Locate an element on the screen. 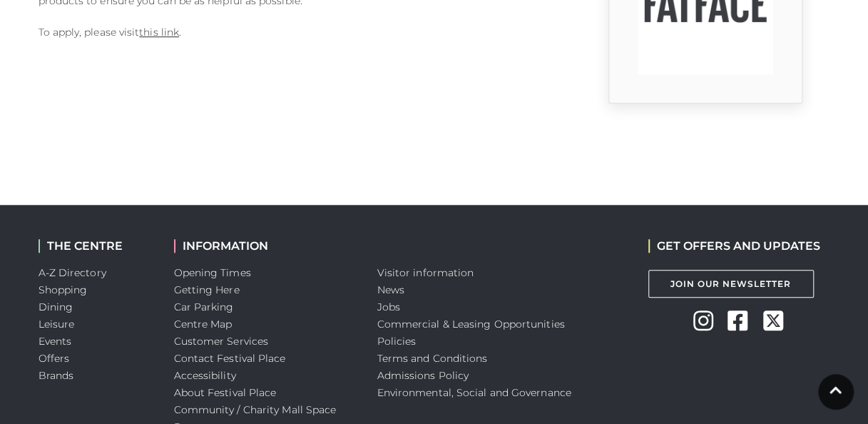 This screenshot has height=424, width=868. a: A-Z Directory is located at coordinates (72, 273).